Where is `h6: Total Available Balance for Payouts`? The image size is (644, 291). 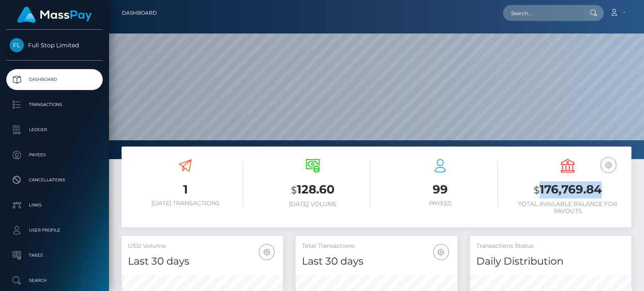
h6: Total Available Balance for Payouts is located at coordinates (567, 207).